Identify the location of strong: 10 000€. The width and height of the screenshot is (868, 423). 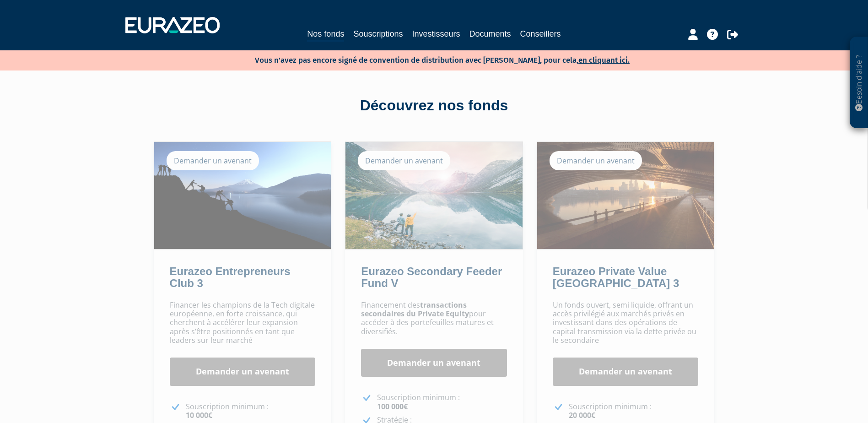
(199, 415).